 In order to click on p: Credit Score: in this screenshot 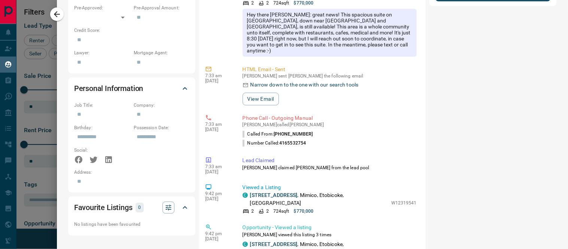, I will do `click(132, 30)`.